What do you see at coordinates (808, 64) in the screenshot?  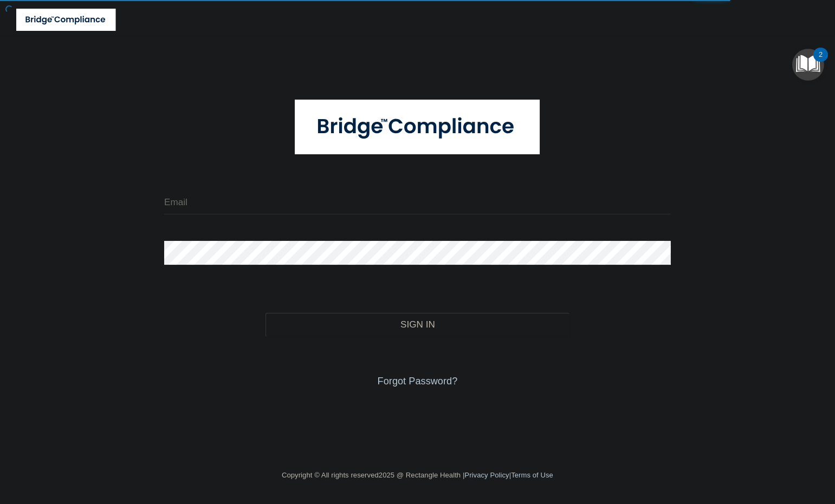 I see `button: Open Resource Center, 2 new notifications` at bounding box center [808, 64].